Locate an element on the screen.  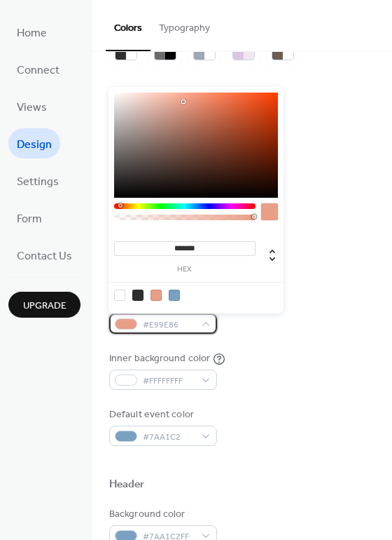
div: rgb(233, 158, 134) is located at coordinates (157, 295).